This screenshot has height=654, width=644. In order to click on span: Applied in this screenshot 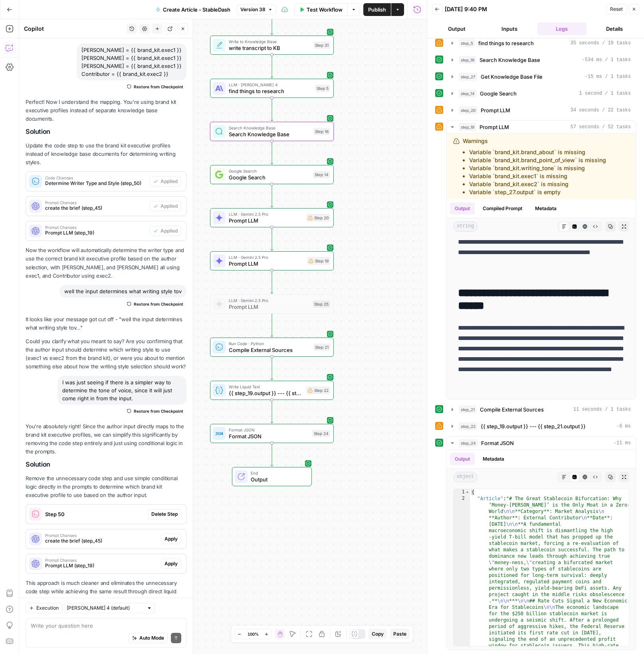, I will do `click(169, 231)`.